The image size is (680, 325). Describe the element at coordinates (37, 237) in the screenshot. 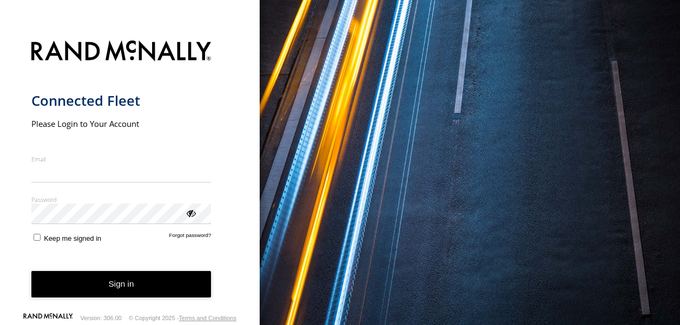

I see `input: Keep me signed in` at that location.